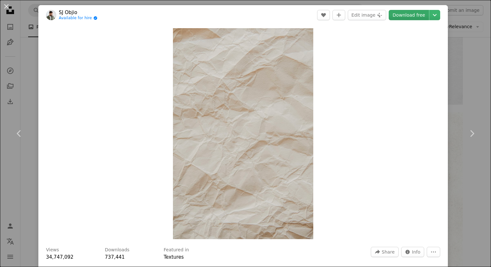 The width and height of the screenshot is (491, 267). I want to click on span: 737,441, so click(115, 257).